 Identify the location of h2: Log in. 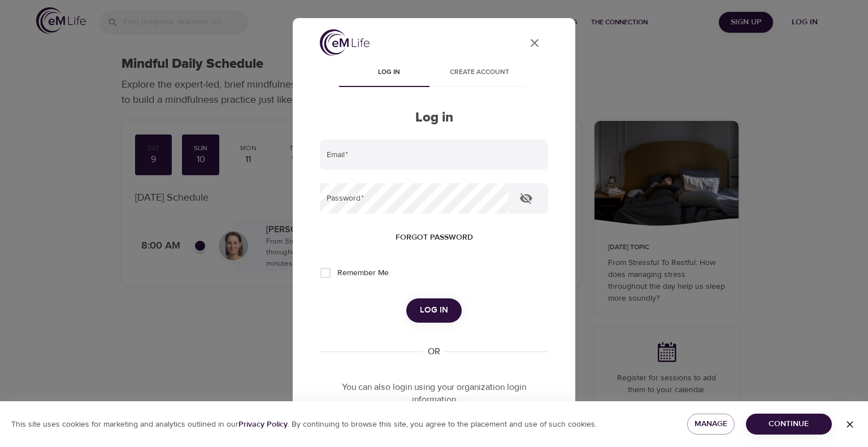
(434, 118).